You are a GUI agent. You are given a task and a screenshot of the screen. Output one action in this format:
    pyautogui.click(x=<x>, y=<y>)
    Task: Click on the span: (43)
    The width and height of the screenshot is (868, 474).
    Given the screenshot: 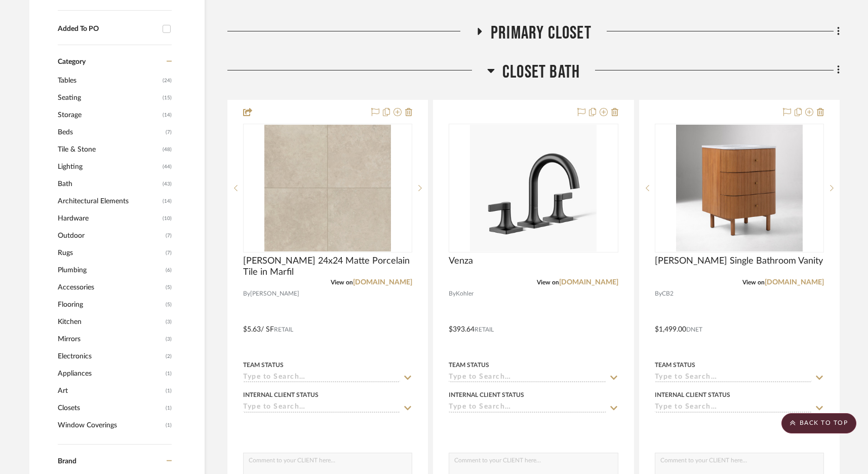 What is the action you would take?
    pyautogui.click(x=167, y=184)
    